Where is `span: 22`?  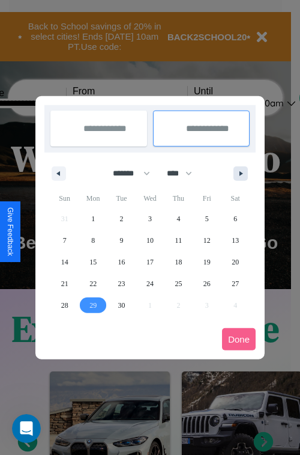 span: 22 is located at coordinates (93, 284).